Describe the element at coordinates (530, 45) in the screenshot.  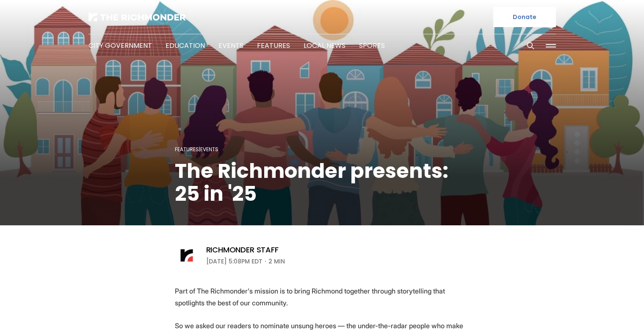
I see `button: Search this site` at that location.